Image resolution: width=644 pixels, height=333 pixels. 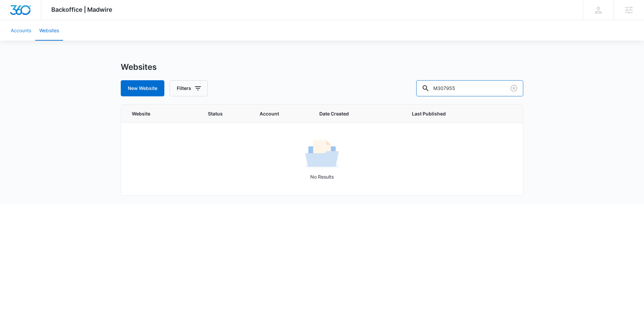 I want to click on a: Websites, so click(x=49, y=30).